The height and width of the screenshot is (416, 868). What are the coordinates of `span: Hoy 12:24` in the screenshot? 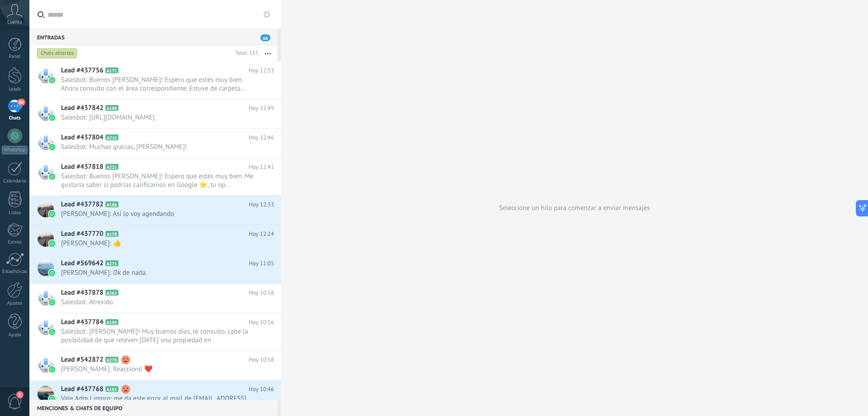 It's located at (261, 234).